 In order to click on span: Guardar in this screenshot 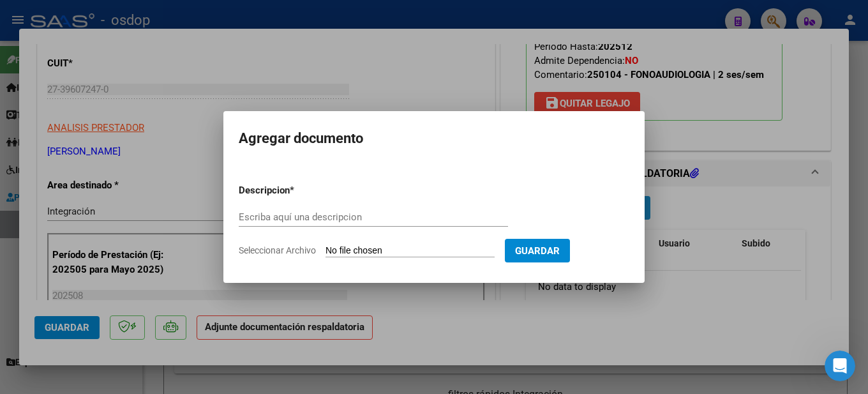, I will do `click(537, 251)`.